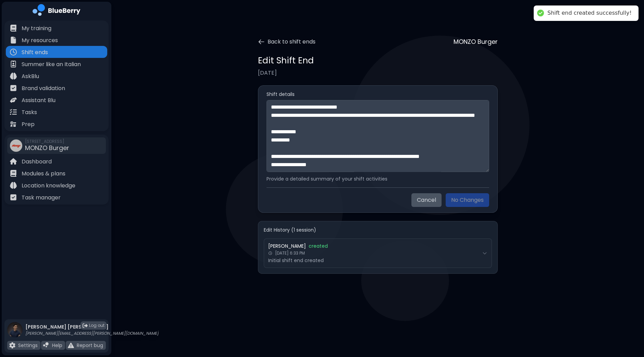  What do you see at coordinates (378, 94) in the screenshot?
I see `label: Shift details` at bounding box center [378, 94].